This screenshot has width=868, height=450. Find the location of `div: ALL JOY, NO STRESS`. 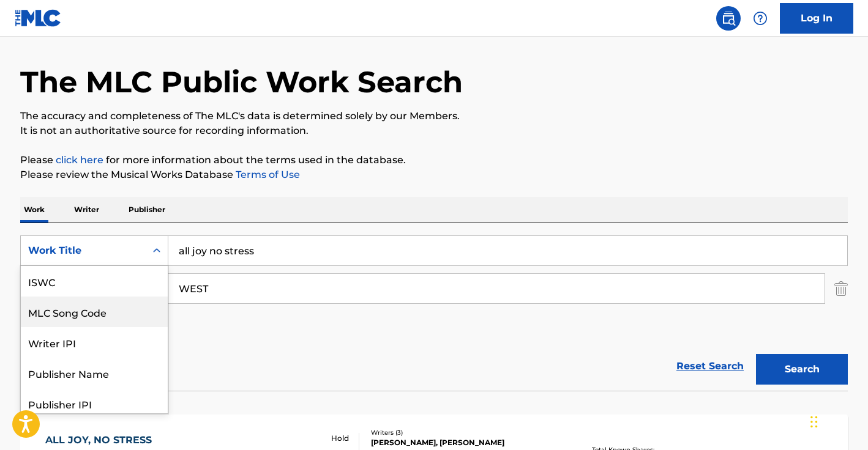

div: ALL JOY, NO STRESS is located at coordinates (102, 440).